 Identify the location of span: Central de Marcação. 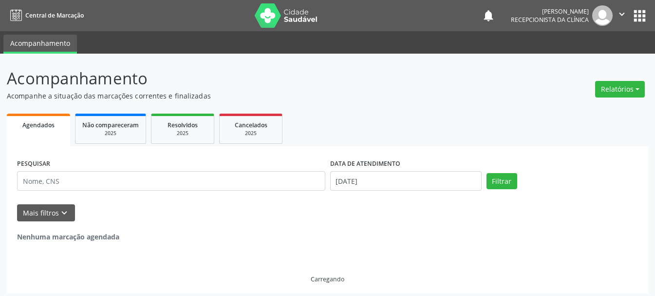
(55, 15).